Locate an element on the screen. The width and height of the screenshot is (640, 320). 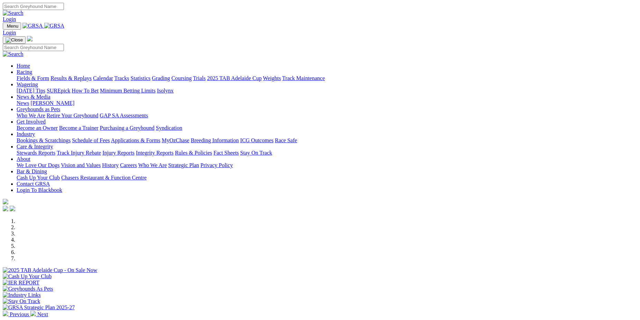
a: ICG Outcomes is located at coordinates (257, 140).